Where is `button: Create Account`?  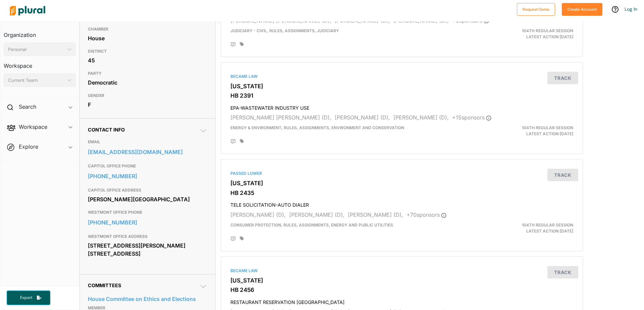 button: Create Account is located at coordinates (582, 9).